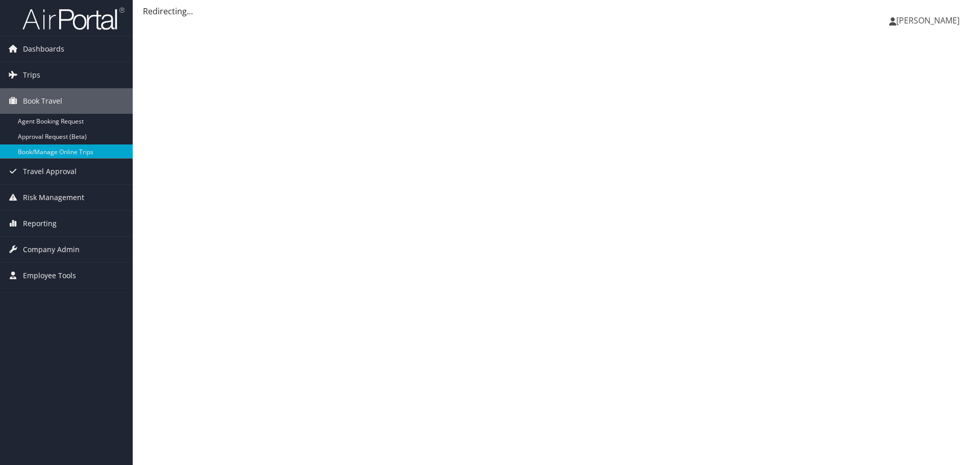 The image size is (980, 465). What do you see at coordinates (32, 75) in the screenshot?
I see `span: Trips` at bounding box center [32, 75].